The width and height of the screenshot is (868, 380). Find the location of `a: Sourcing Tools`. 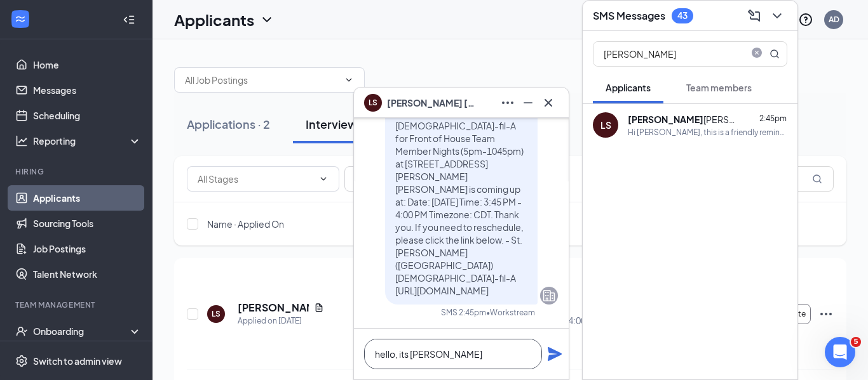

a: Sourcing Tools is located at coordinates (87, 223).